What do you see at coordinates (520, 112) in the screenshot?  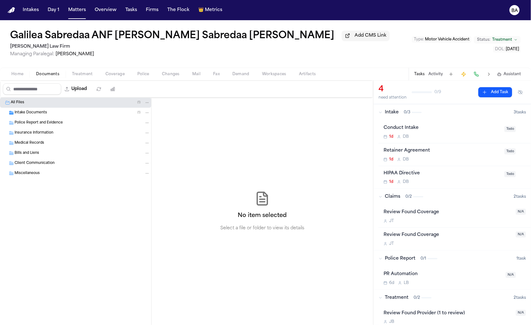 I see `span: 3 task s` at bounding box center [520, 112].